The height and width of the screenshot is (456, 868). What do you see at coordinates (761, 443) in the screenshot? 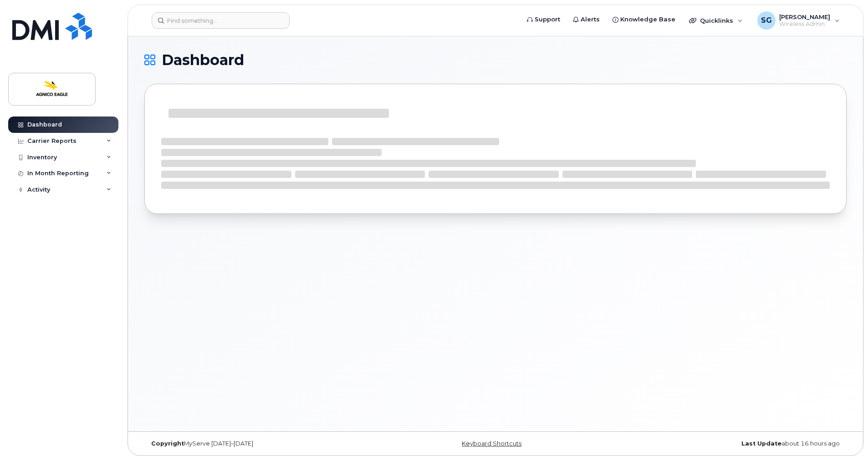
I see `strong: Last Update` at bounding box center [761, 443].